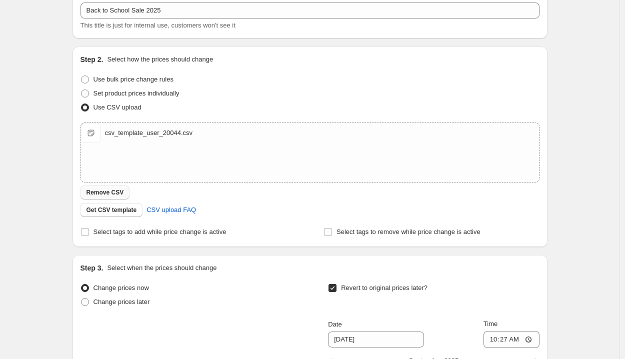 Image resolution: width=625 pixels, height=359 pixels. Describe the element at coordinates (511, 339) in the screenshot. I see `input: 12:00` at that location.